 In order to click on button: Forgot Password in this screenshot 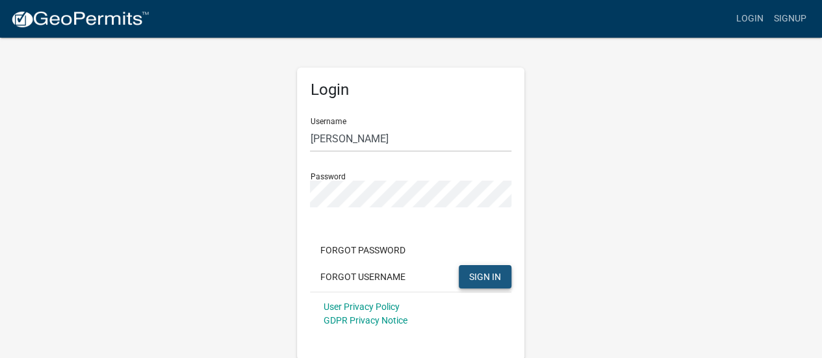, I will do `click(362, 250)`.